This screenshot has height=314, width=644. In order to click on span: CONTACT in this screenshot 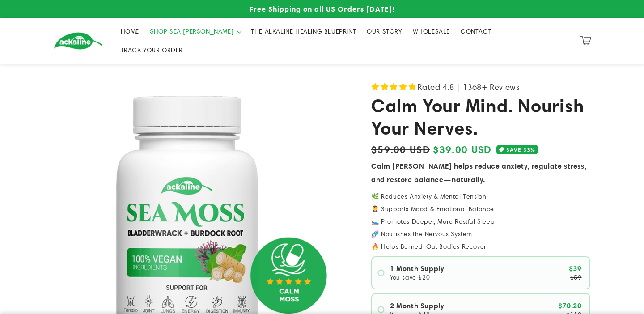, I will do `click(476, 31)`.